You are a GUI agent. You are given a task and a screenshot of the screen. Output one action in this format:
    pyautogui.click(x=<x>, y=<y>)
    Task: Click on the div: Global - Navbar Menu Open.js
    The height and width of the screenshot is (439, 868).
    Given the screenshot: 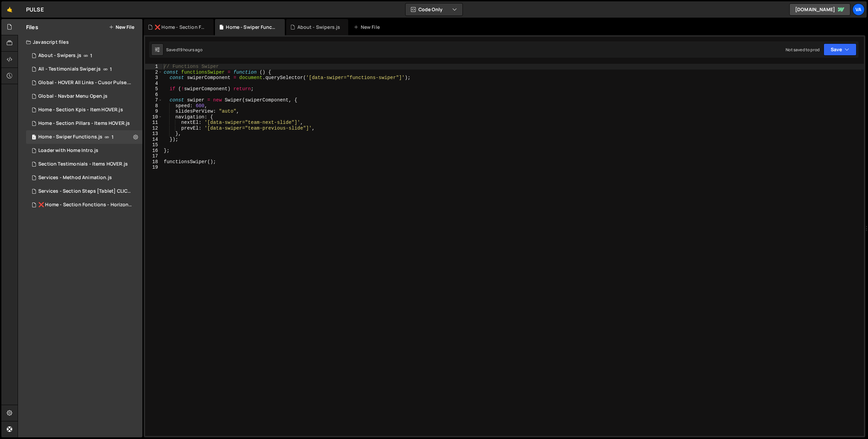 What is the action you would take?
    pyautogui.click(x=73, y=96)
    